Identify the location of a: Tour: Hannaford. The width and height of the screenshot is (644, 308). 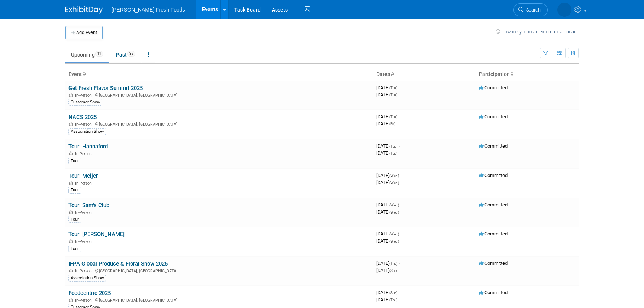
(88, 147).